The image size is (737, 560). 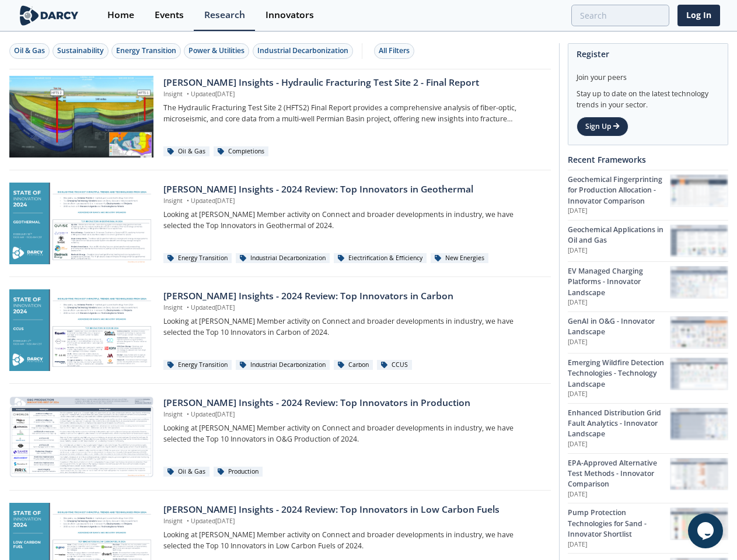 I want to click on div: Production, so click(x=238, y=472).